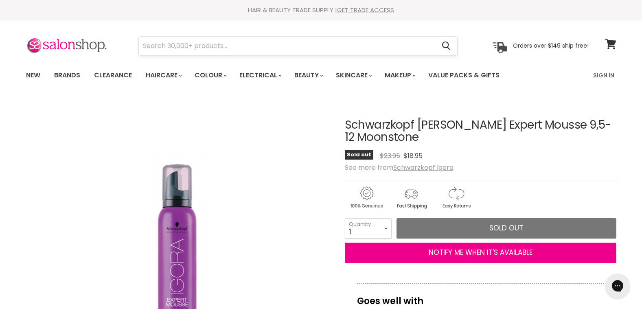 The height and width of the screenshot is (309, 642). What do you see at coordinates (210, 75) in the screenshot?
I see `a: Colour` at bounding box center [210, 75].